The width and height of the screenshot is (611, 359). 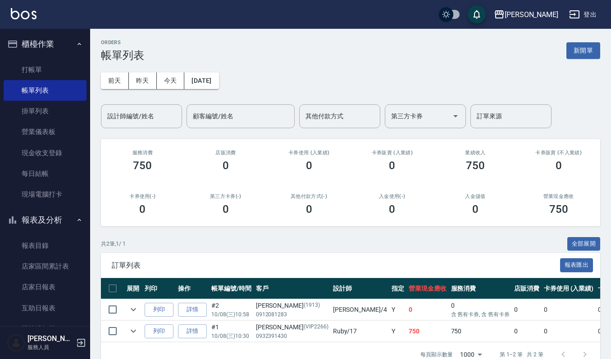 I want to click on button: 新開單, so click(x=583, y=50).